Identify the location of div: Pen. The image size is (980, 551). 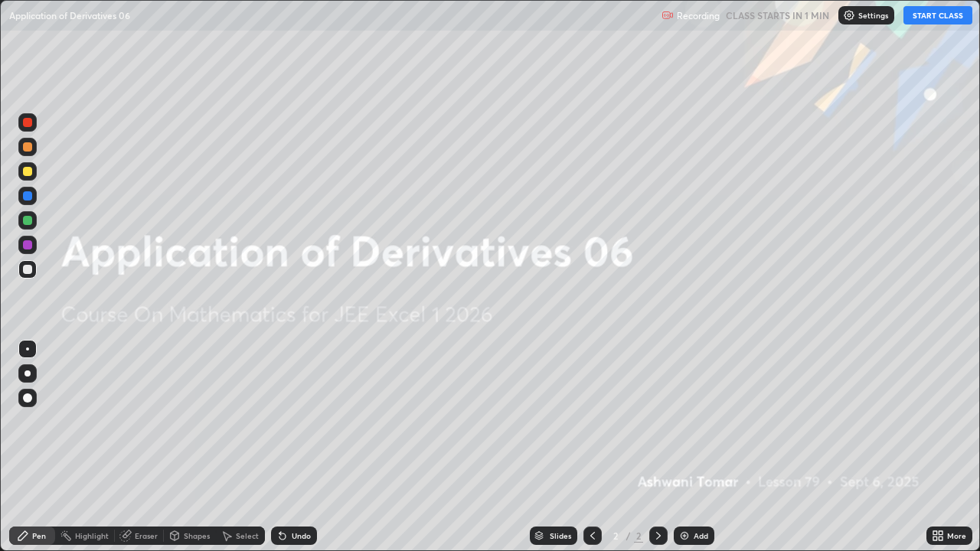
(39, 535).